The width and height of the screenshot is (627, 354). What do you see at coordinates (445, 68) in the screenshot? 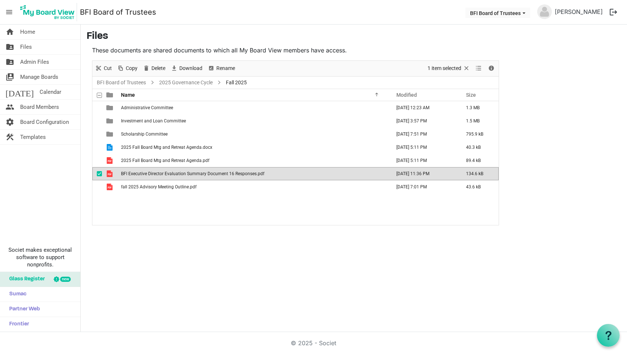
I see `span: 1 item selected` at bounding box center [445, 68].